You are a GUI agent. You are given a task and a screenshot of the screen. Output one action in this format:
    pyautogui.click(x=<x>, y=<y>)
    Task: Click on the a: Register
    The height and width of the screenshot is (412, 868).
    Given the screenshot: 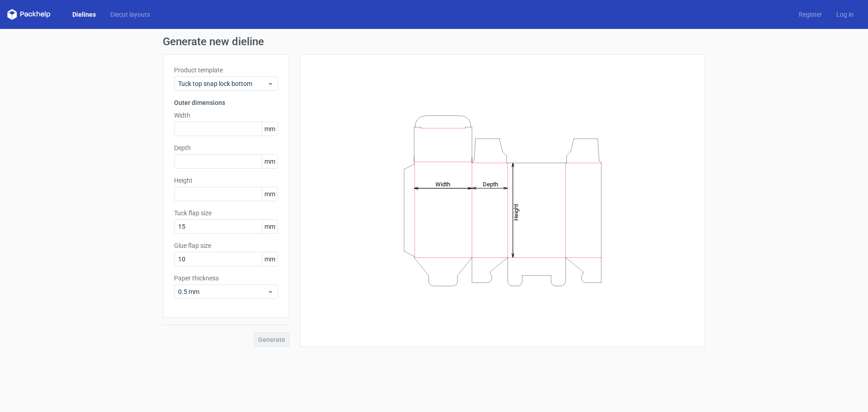 What is the action you would take?
    pyautogui.click(x=810, y=14)
    